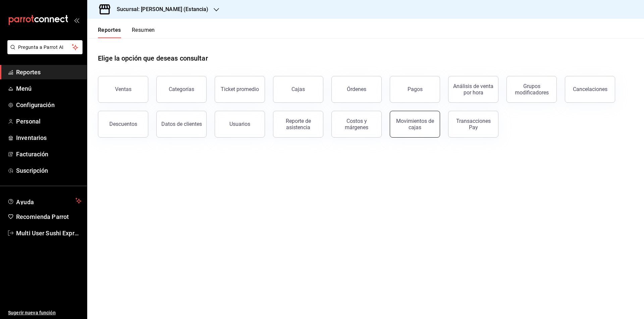 The width and height of the screenshot is (644, 319). What do you see at coordinates (473, 124) in the screenshot?
I see `div: Transacciones Pay` at bounding box center [473, 124].